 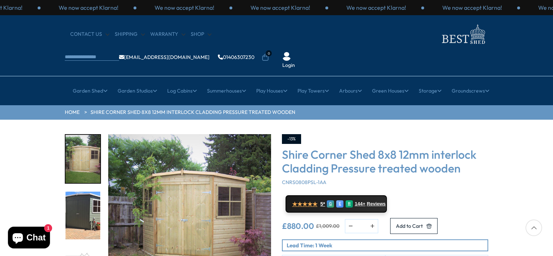 What do you see at coordinates (298, 226) in the screenshot?
I see `ins: £880.00` at bounding box center [298, 226].